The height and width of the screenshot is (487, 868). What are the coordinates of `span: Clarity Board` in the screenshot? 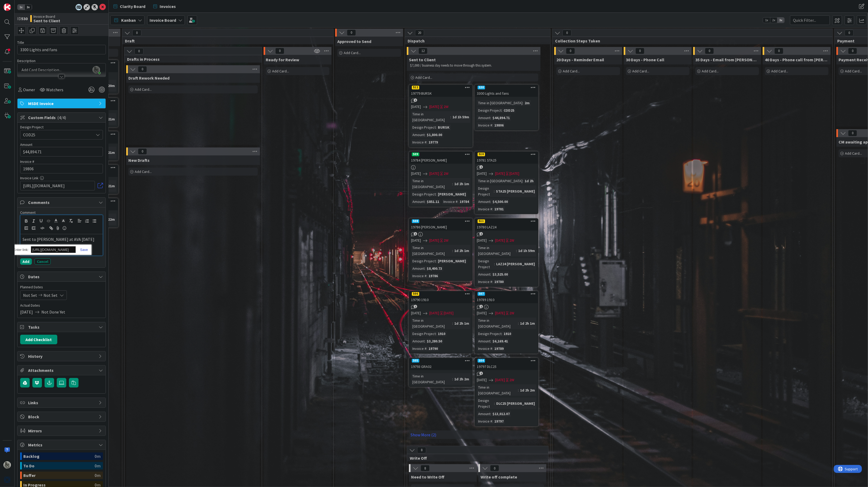 It's located at (132, 7).